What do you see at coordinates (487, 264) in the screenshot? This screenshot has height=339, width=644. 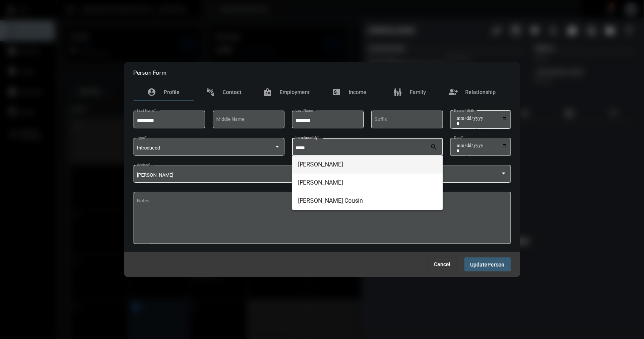 I see `button: UpdatePerson` at bounding box center [487, 264].